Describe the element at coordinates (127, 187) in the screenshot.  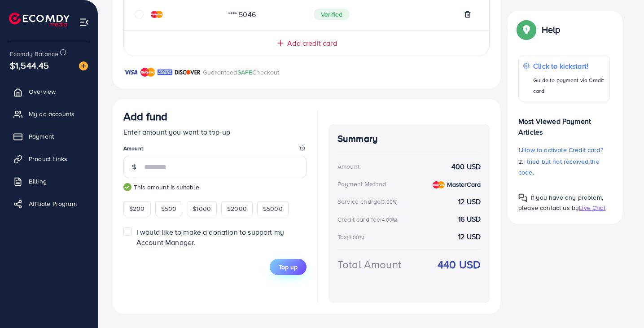
I see `img: guide` at that location.